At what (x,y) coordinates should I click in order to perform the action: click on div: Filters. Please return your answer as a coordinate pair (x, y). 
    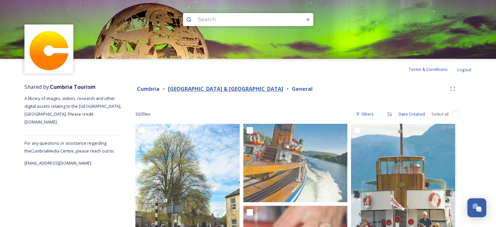
    Looking at the image, I should click on (365, 114).